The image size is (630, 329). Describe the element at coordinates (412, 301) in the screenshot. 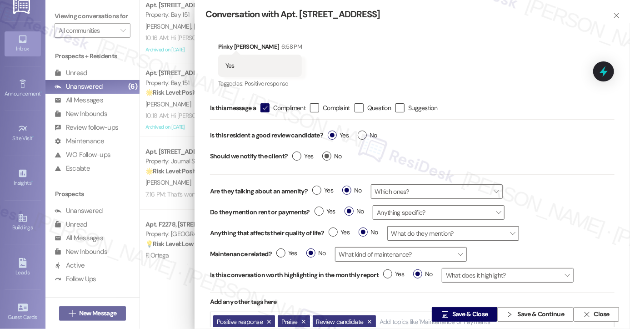

I see `div: Add any other tags here` at that location.